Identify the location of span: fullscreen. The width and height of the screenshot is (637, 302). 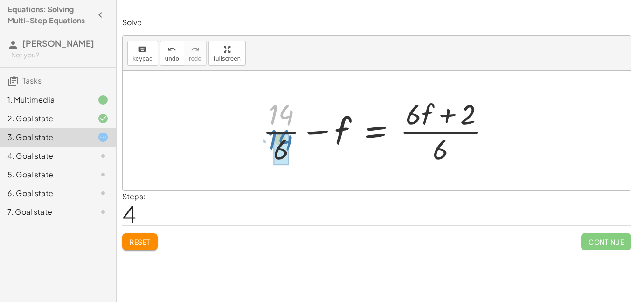
(227, 59).